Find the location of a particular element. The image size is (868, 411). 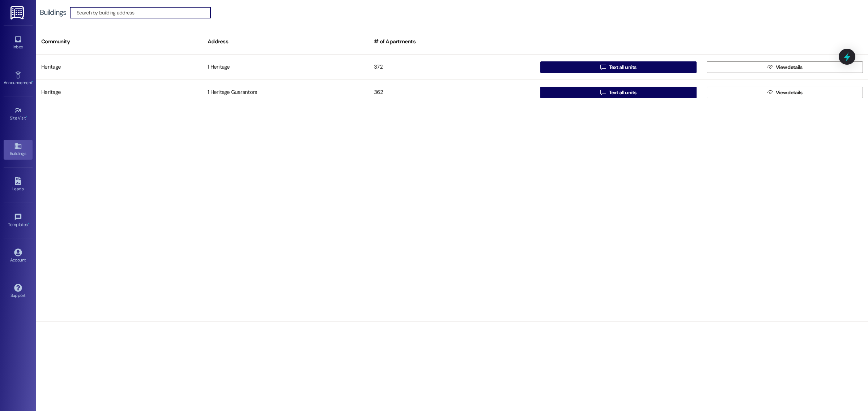

div: 372 is located at coordinates (452, 67).